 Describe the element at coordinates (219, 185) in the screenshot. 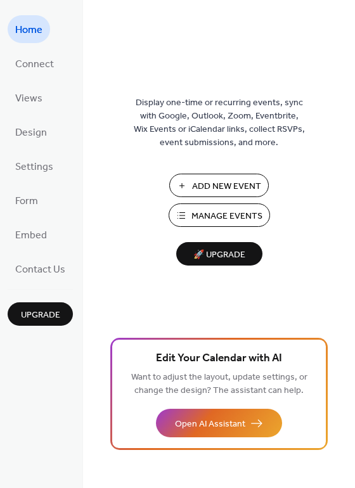

I see `button: Add New Event` at that location.